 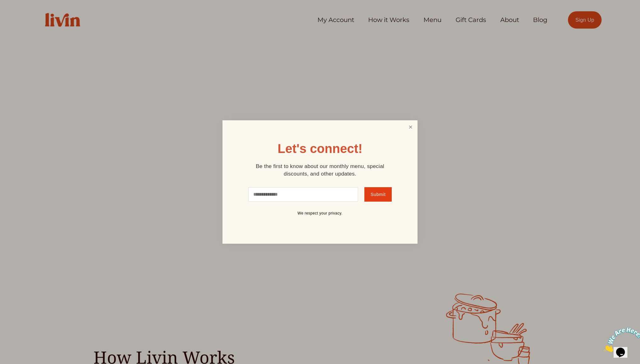 I want to click on div: CloseChat attention grabber, so click(x=20, y=15).